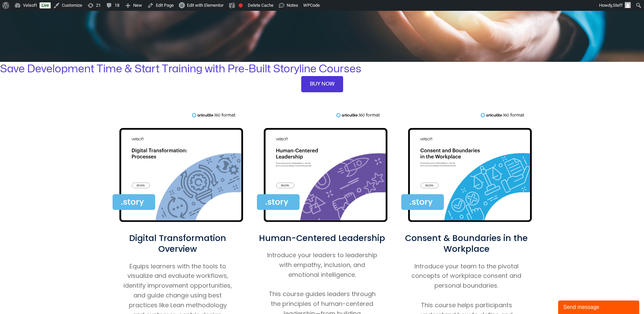 The height and width of the screenshot is (314, 644). Describe the element at coordinates (322, 84) in the screenshot. I see `span: BUY NOW` at that location.